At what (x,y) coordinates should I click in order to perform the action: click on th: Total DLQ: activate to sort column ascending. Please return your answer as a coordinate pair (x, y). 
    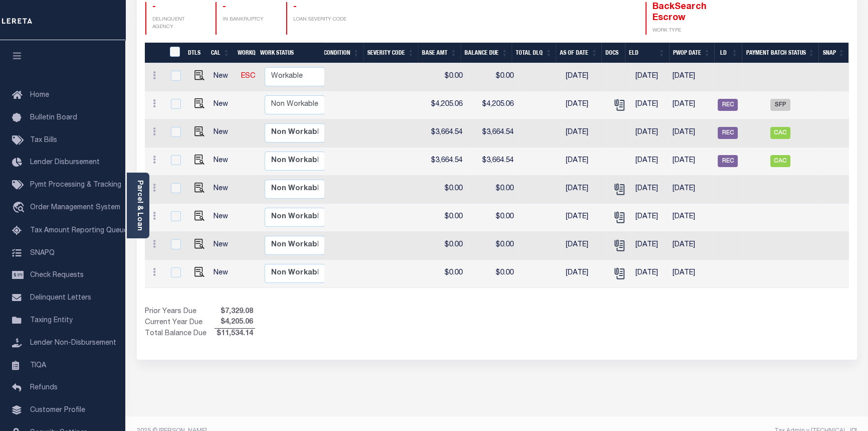
    Looking at the image, I should click on (534, 52).